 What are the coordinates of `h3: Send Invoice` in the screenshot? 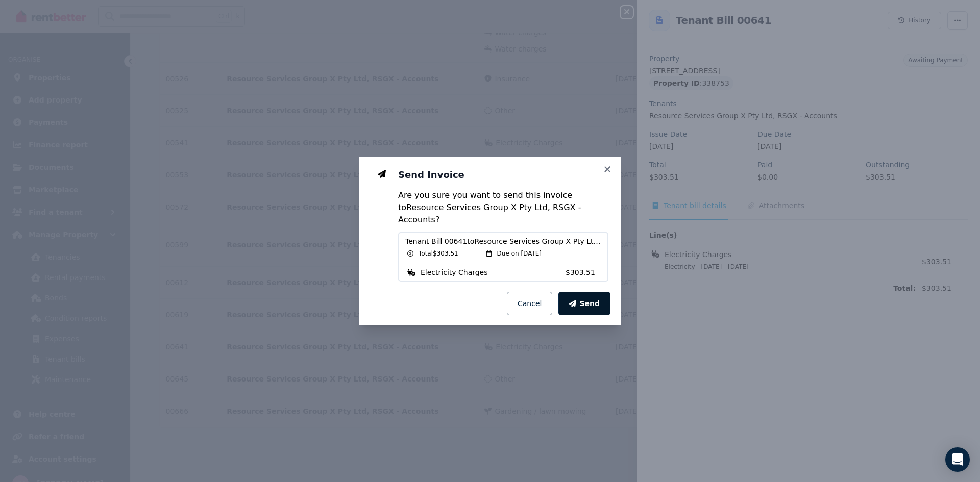 It's located at (503, 175).